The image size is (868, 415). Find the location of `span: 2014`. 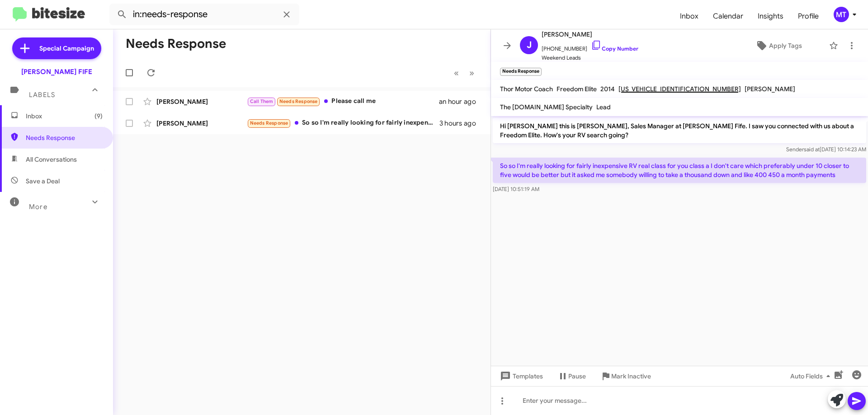

span: 2014 is located at coordinates (608, 89).